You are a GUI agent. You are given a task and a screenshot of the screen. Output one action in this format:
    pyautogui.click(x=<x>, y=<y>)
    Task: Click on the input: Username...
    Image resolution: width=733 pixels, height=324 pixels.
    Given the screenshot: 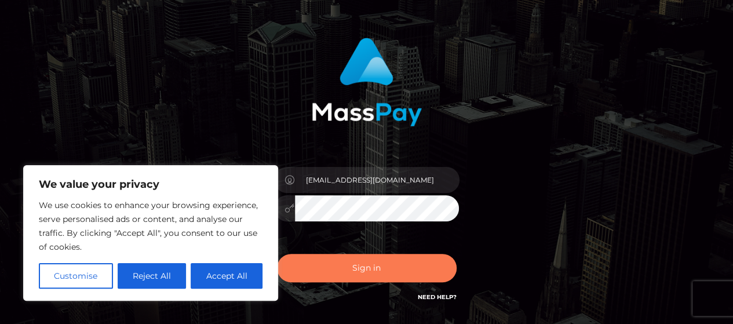 What is the action you would take?
    pyautogui.click(x=377, y=180)
    